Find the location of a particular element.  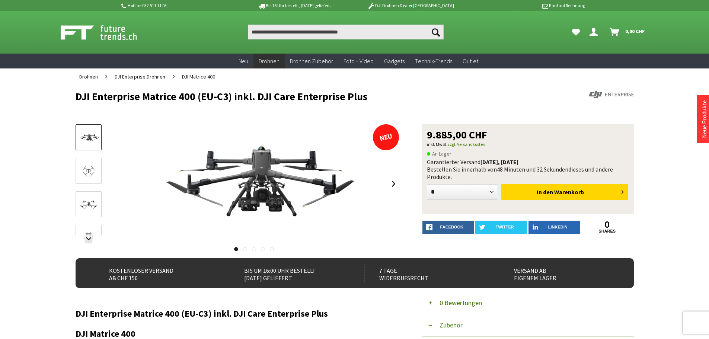

div: Kostenloser Versand ab CHF 150 is located at coordinates (153, 273).